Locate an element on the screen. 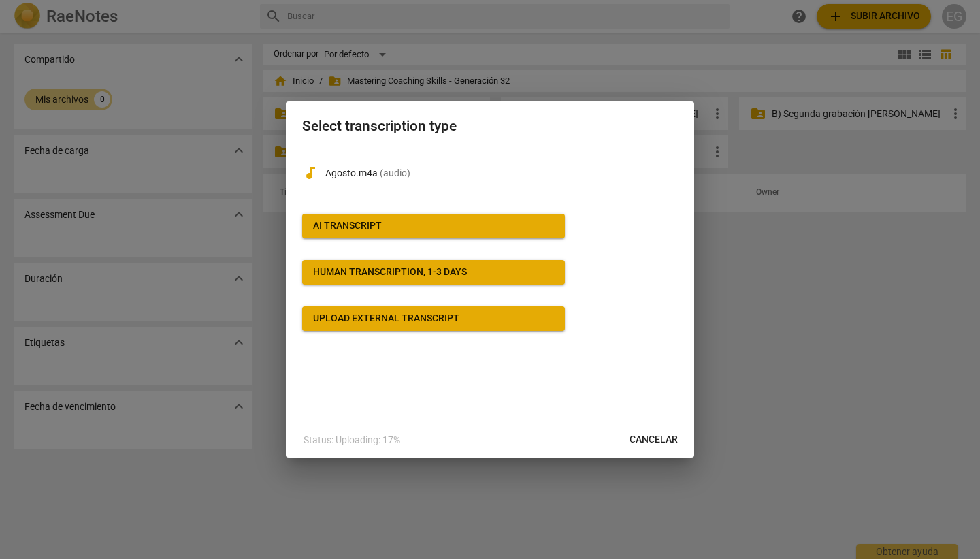 Image resolution: width=980 pixels, height=559 pixels. div: AI Transcript is located at coordinates (347, 226).